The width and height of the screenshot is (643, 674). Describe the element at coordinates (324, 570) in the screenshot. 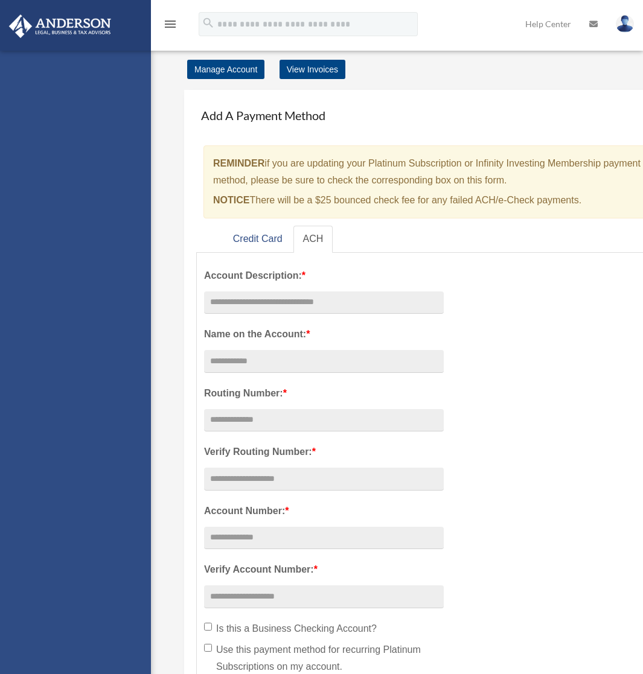

I see `label: Verify Account Number:` at that location.